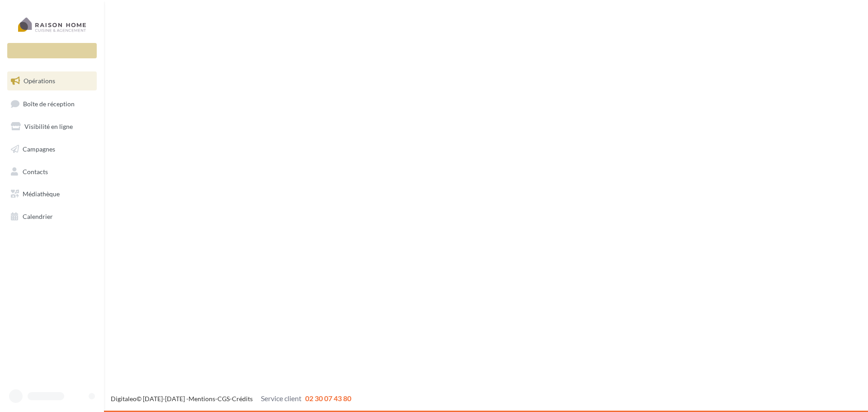 Image resolution: width=868 pixels, height=412 pixels. Describe the element at coordinates (48, 103) in the screenshot. I see `span: Boîte de réception` at that location.